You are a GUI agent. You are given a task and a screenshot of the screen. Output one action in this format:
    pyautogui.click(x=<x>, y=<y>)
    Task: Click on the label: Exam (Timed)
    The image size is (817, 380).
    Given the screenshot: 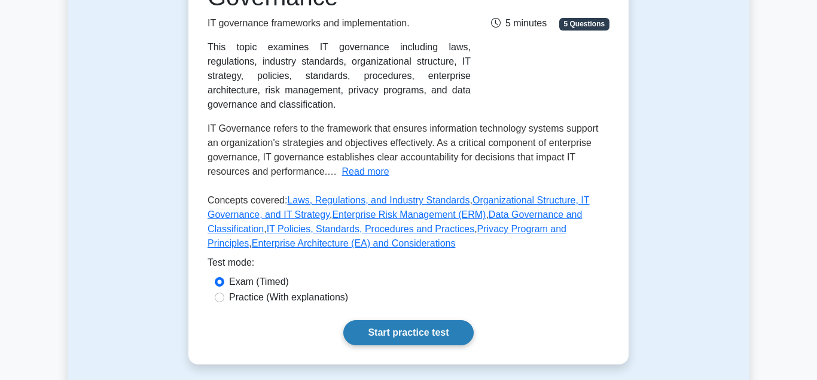 What is the action you would take?
    pyautogui.click(x=259, y=282)
    